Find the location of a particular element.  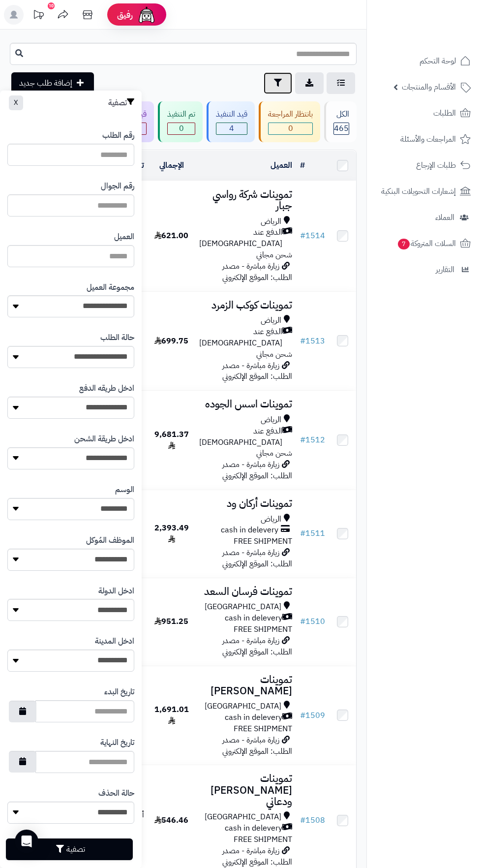

label: ادخل طريقة الشحن is located at coordinates (105, 439).